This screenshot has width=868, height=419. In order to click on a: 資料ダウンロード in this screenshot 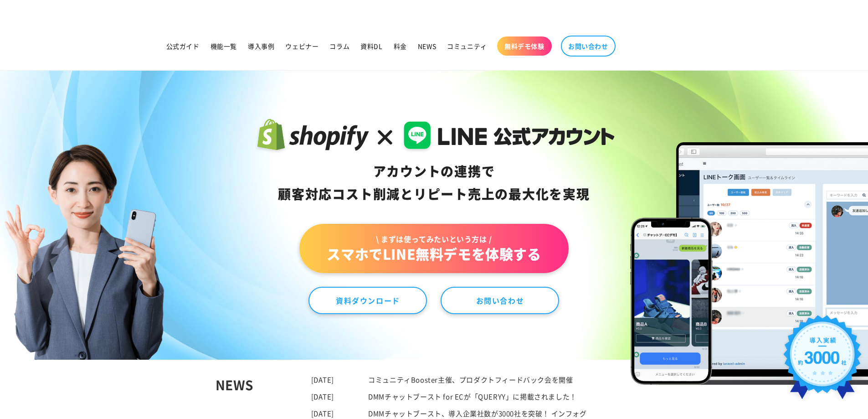, I will do `click(368, 300)`.